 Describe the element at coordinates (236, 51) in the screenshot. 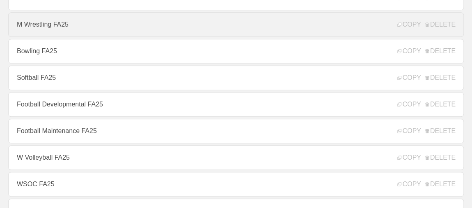

I see `a: Bowling FA25` at that location.